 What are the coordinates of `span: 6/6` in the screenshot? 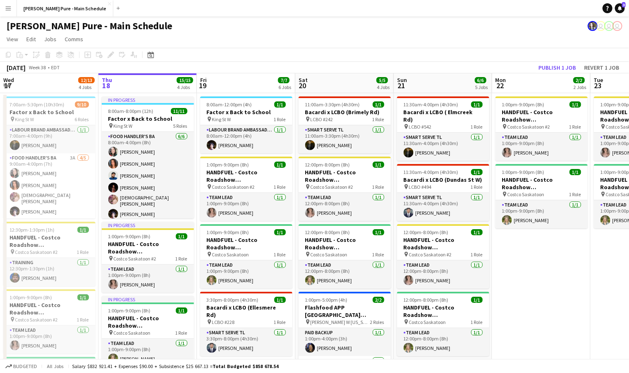 It's located at (481, 80).